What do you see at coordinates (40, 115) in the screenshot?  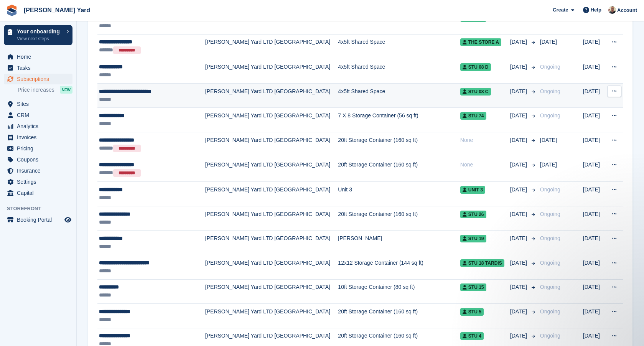 I see `span: CRM` at bounding box center [40, 115].